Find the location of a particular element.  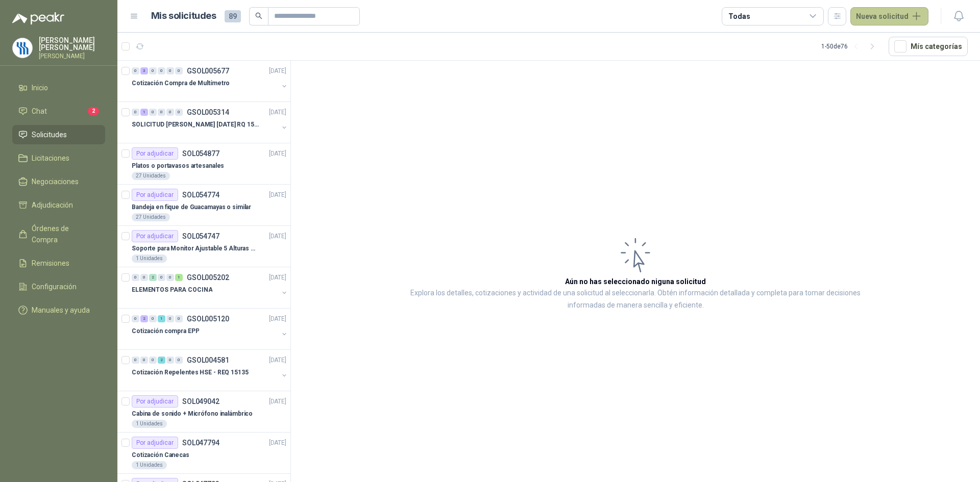

p: Cabina de sonido + Micrófono inalámbrico is located at coordinates (192, 414).